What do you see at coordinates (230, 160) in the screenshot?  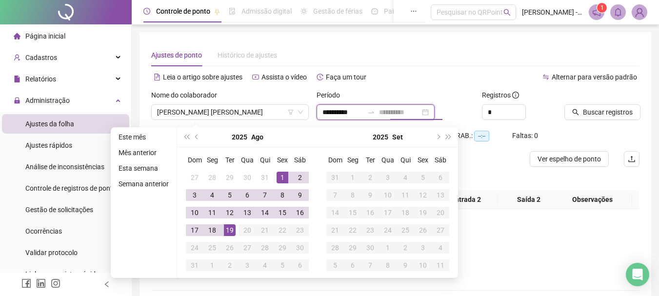 I see `th: Ter` at bounding box center [230, 160].